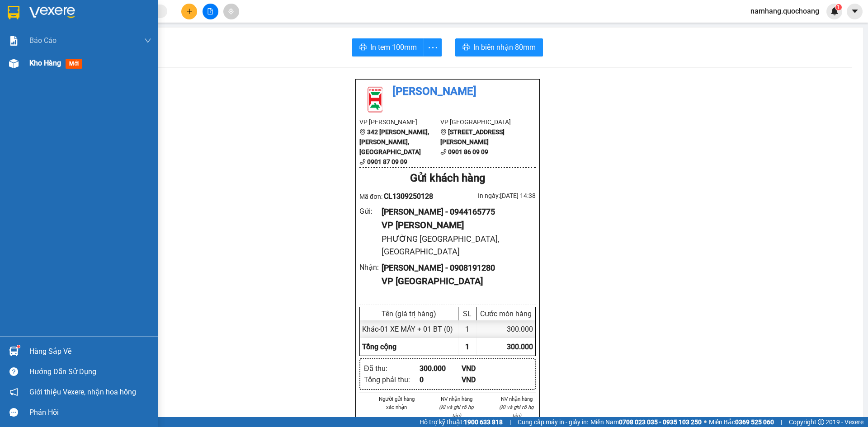  Describe the element at coordinates (13, 41) in the screenshot. I see `img: solution-icon` at that location.